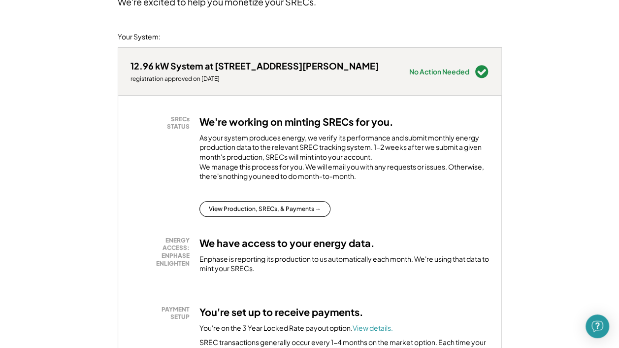 This screenshot has height=348, width=619. Describe the element at coordinates (163, 252) in the screenshot. I see `div: ENERGY ACCESS: ENPHASE ENLIGHTEN` at that location.